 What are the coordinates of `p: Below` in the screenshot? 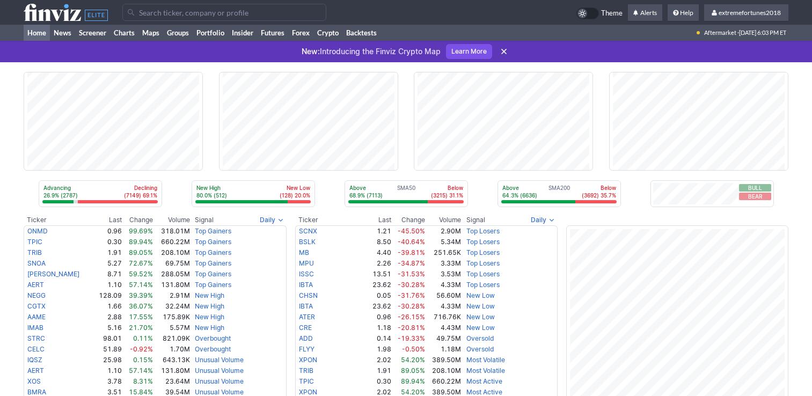 It's located at (447, 188).